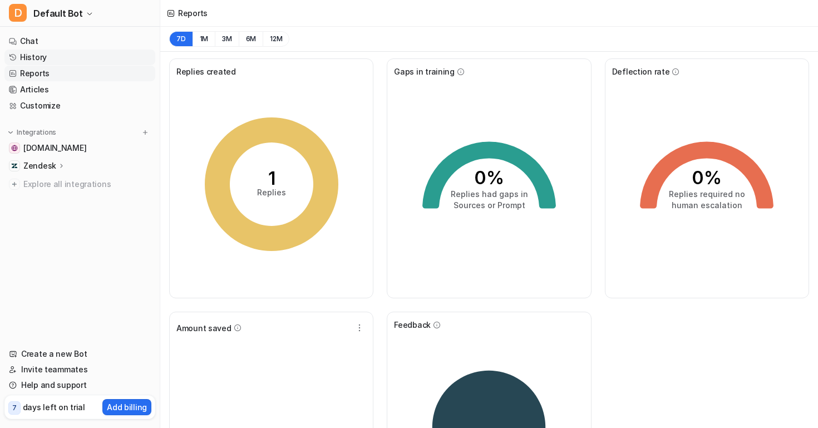 This screenshot has height=428, width=818. Describe the element at coordinates (36, 132) in the screenshot. I see `p: Integrations` at that location.